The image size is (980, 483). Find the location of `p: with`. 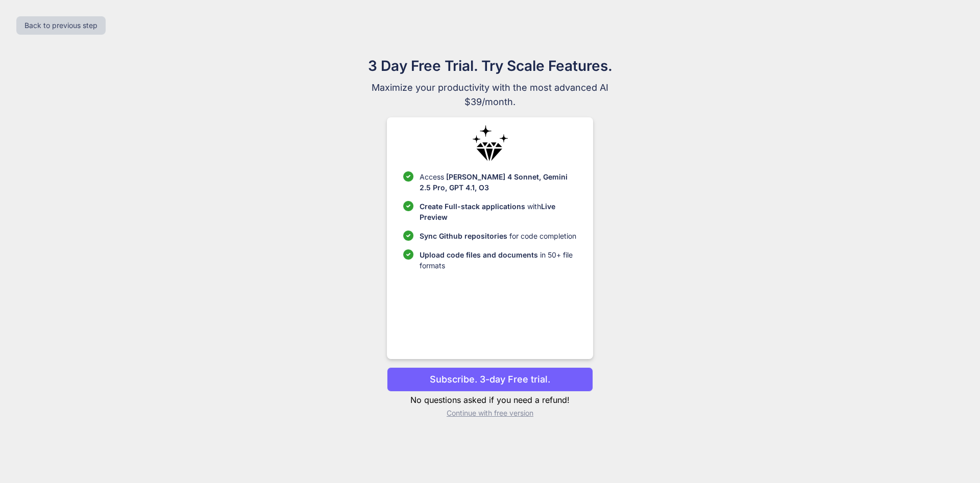

p: with is located at coordinates (497, 212).